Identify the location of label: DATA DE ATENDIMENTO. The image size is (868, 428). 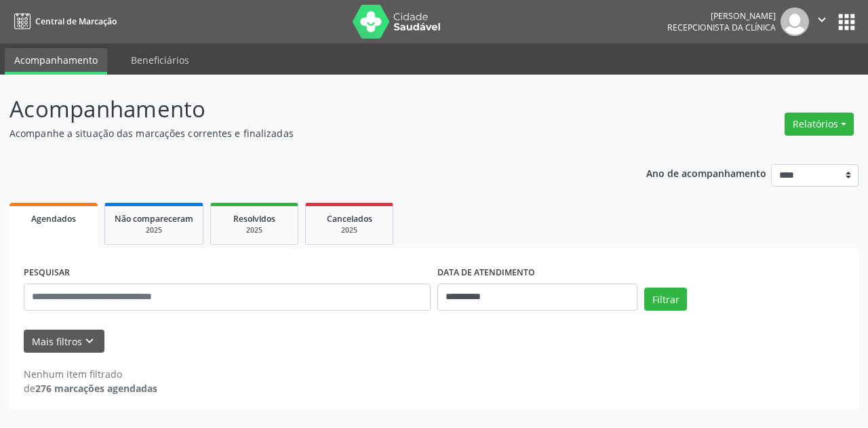
(486, 272).